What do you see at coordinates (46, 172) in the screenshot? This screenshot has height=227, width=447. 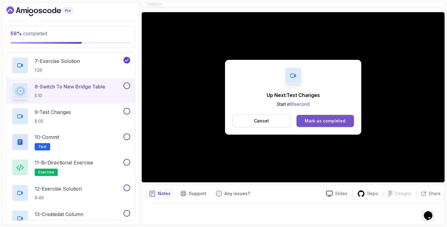 I see `span: exercise` at bounding box center [46, 172].